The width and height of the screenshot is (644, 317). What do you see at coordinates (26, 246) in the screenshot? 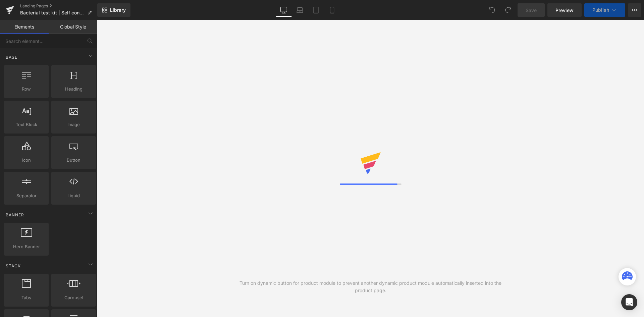
I see `span: Hero Banner` at bounding box center [26, 246].